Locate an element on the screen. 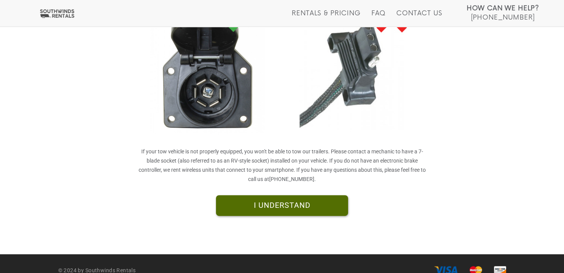  a: FAQ is located at coordinates (379, 18).